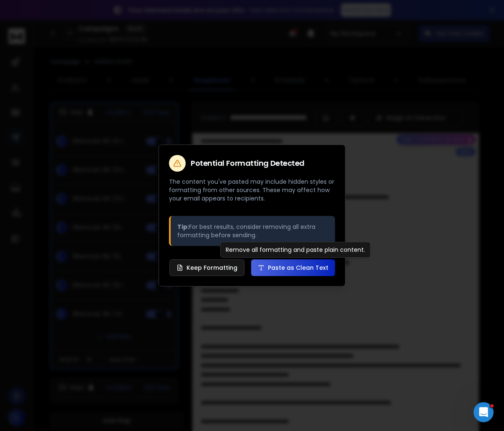  Describe the element at coordinates (183, 227) in the screenshot. I see `strong: Tip:` at that location.